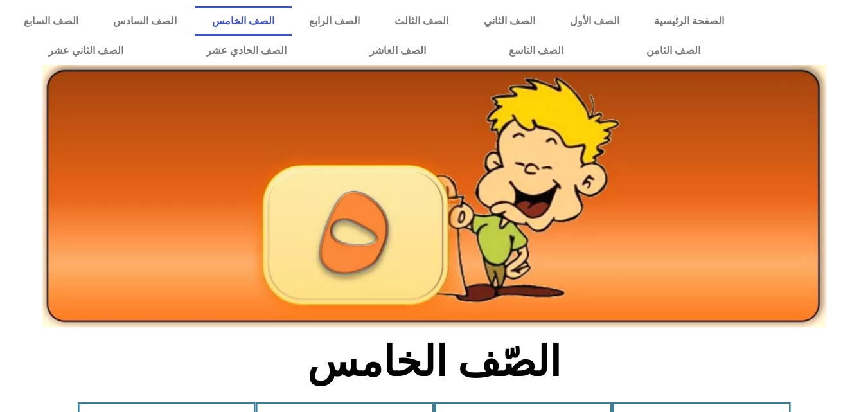 The width and height of the screenshot is (868, 412). I want to click on a: الصف الرابع, so click(335, 22).